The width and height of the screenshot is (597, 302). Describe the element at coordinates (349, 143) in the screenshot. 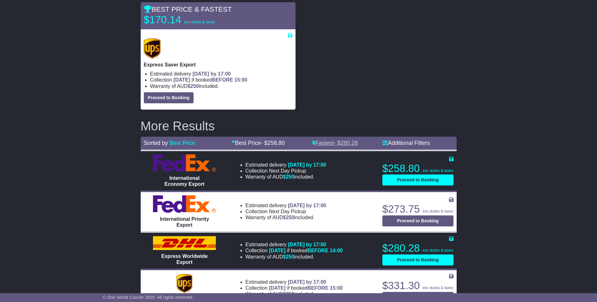

I see `span: 280.28` at that location.